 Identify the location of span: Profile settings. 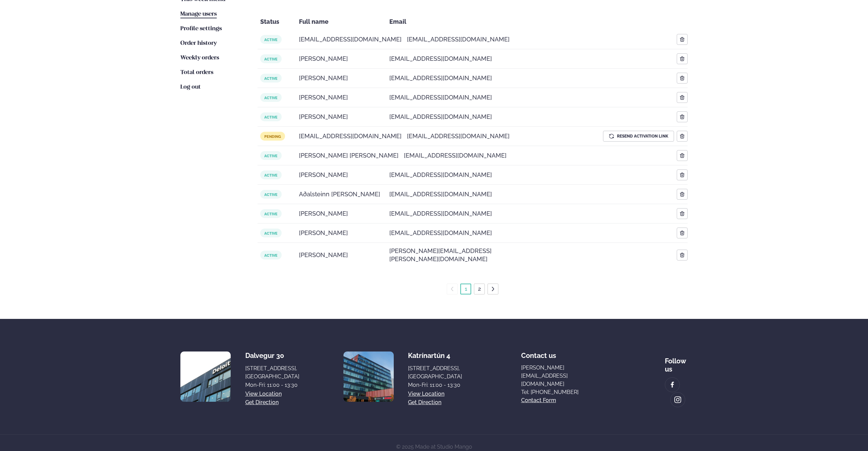
(201, 28).